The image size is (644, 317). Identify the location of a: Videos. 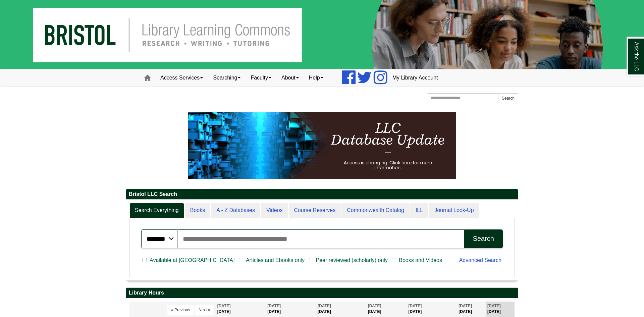
(274, 210).